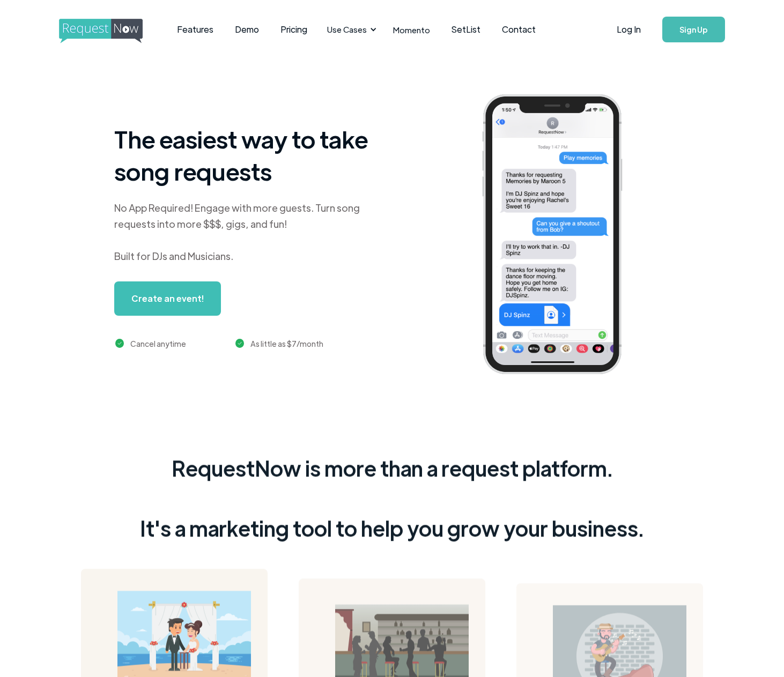 This screenshot has width=784, height=677. What do you see at coordinates (159, 344) in the screenshot?
I see `div: Cancel anytime` at bounding box center [159, 344].